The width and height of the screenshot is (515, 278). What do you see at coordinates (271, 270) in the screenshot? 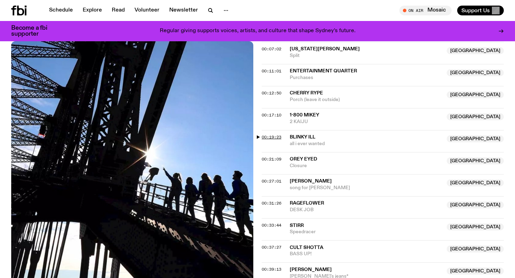
I see `span: 00:39:13` at bounding box center [271, 270].